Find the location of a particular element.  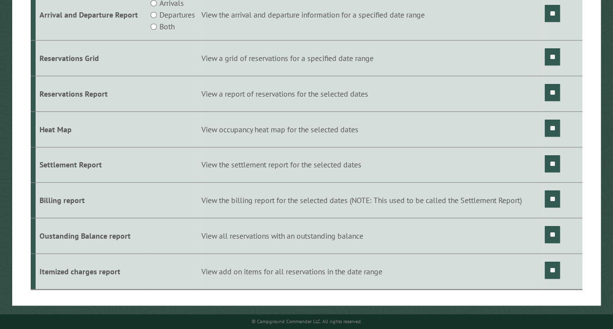

td: View occupancy heat map for the selected dates is located at coordinates (371, 129).